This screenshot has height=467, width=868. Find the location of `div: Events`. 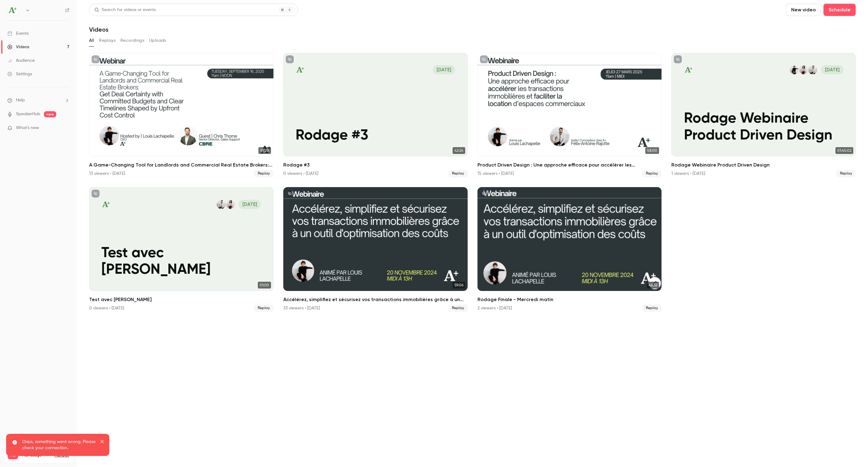

div: Events is located at coordinates (18, 33).